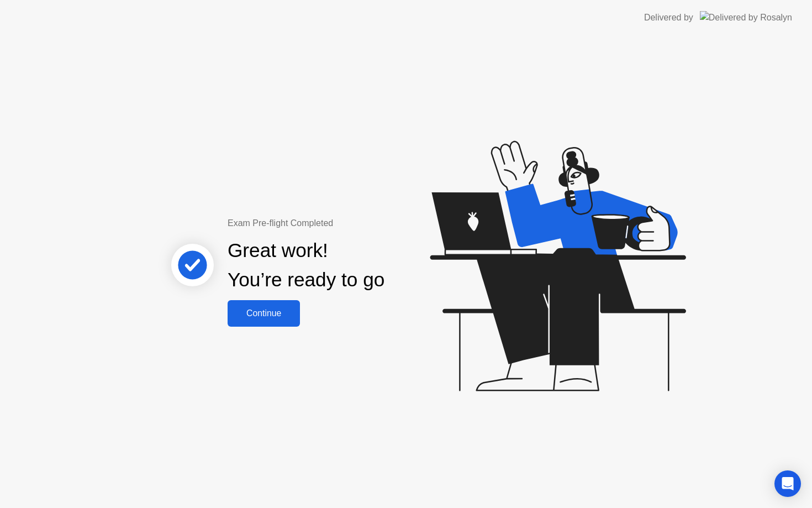 This screenshot has height=508, width=812. Describe the element at coordinates (746, 17) in the screenshot. I see `img: Delivered by Rosalyn` at that location.